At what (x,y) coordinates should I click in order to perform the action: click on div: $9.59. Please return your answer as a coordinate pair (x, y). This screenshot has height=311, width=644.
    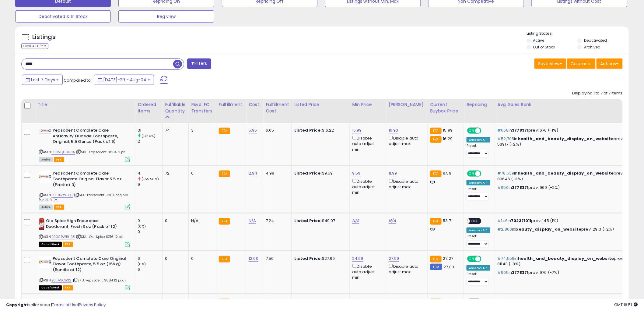
    Looking at the image, I should click on (319, 173).